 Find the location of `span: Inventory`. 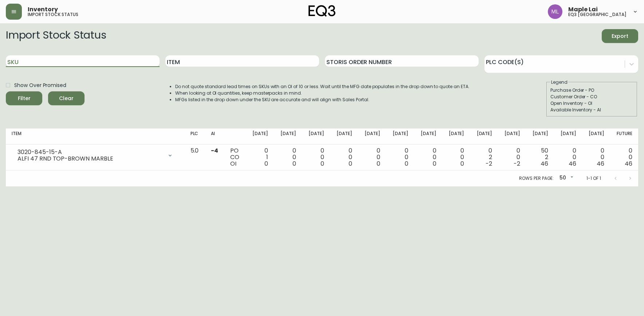

span: Inventory is located at coordinates (43, 9).